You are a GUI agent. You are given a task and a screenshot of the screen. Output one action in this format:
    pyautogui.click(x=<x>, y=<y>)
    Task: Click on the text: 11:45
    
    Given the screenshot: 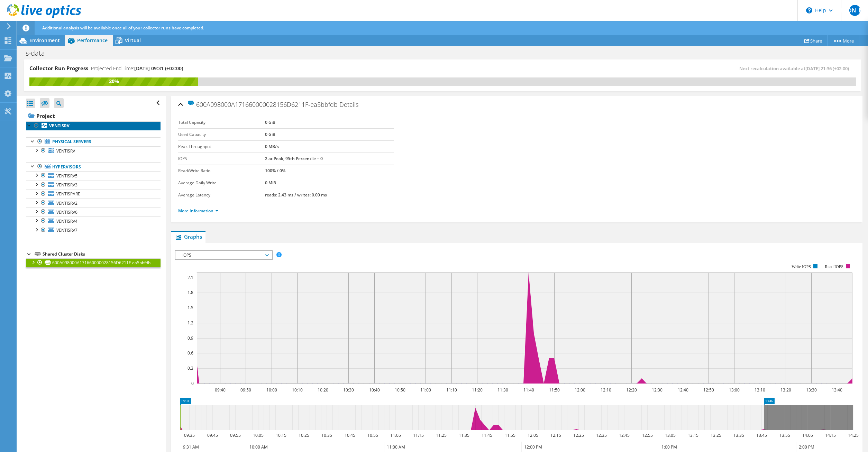 What is the action you would take?
    pyautogui.click(x=487, y=435)
    